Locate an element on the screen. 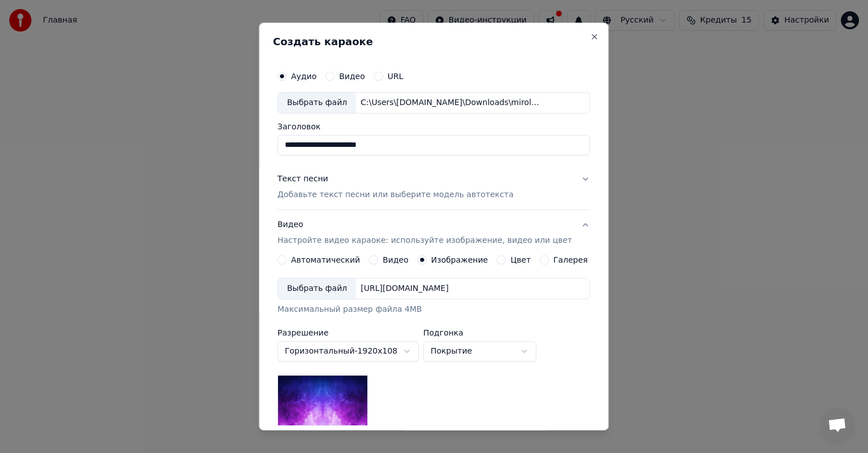  h2: Создать караоке is located at coordinates (434, 42).